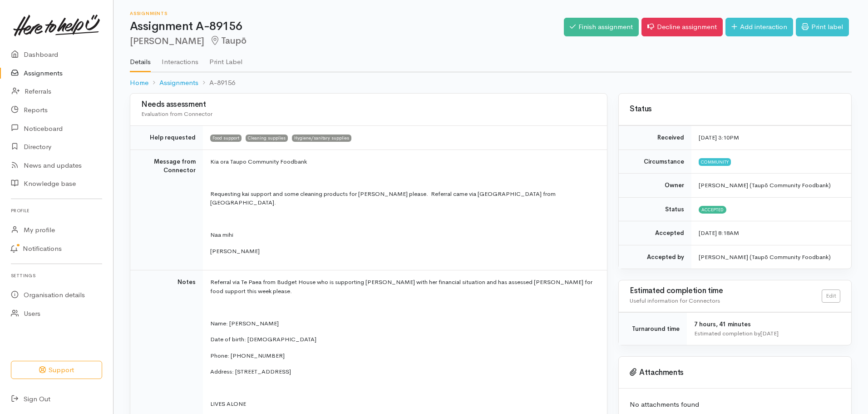 This screenshot has width=868, height=414. What do you see at coordinates (653, 329) in the screenshot?
I see `td: Turnaround time` at bounding box center [653, 329].